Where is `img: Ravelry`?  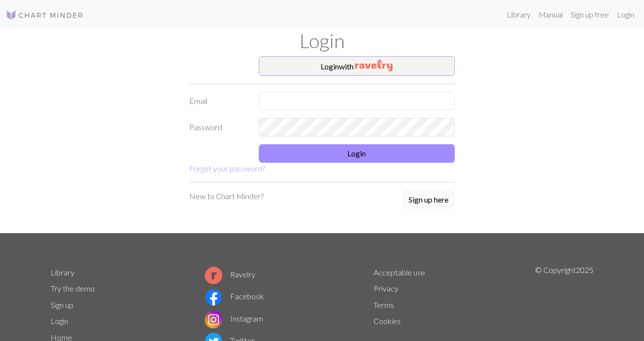 img: Ravelry is located at coordinates (374, 66).